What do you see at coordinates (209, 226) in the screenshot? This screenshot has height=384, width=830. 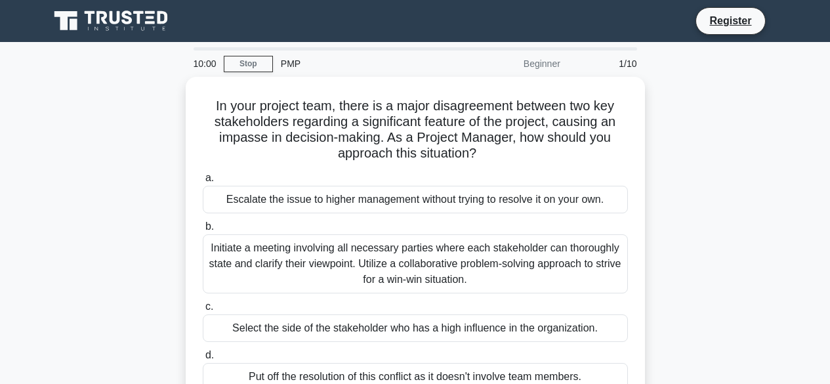 I see `span: b.` at bounding box center [209, 226].